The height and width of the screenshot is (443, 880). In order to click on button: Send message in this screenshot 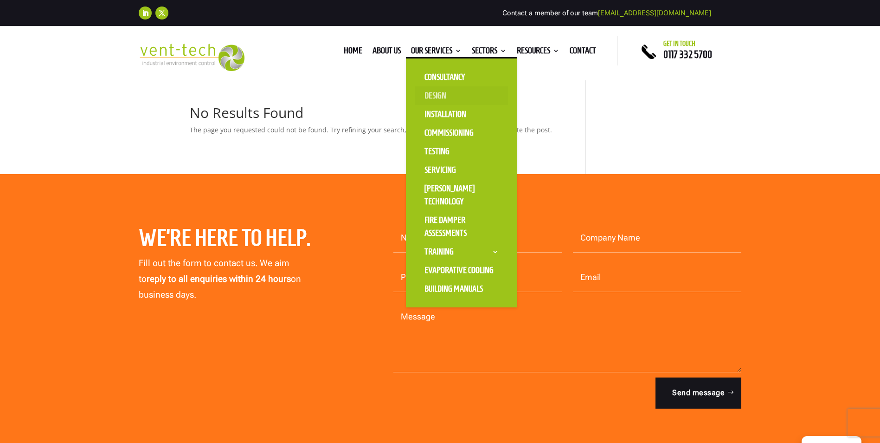, I will do `click(698, 392)`.